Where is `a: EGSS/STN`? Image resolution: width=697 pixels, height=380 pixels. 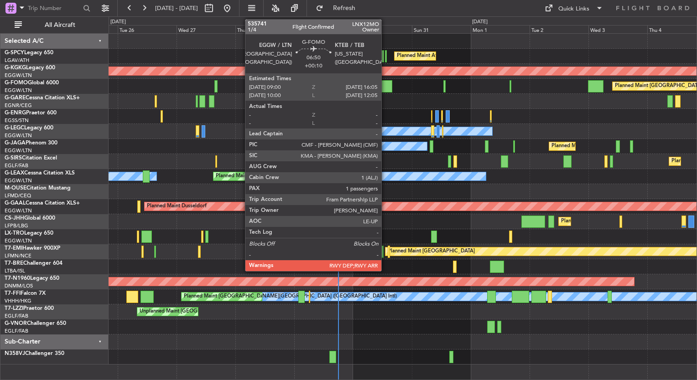
a: EGSS/STN is located at coordinates (16, 120).